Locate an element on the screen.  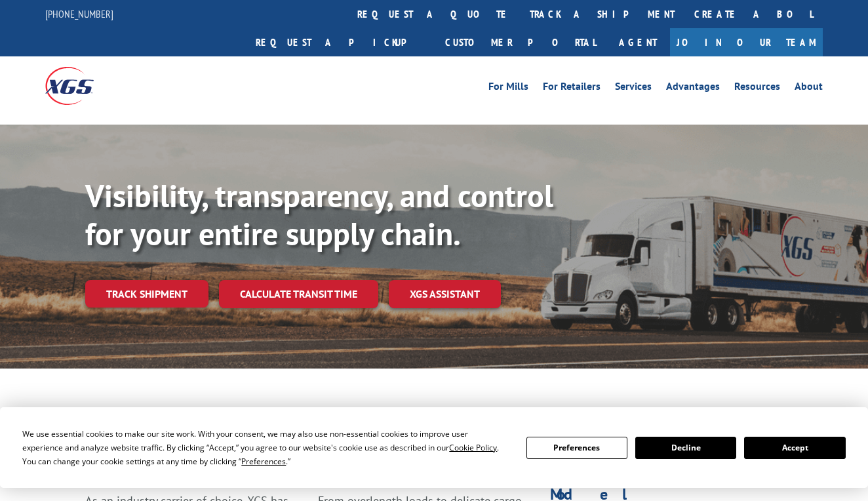
a: Request a pickup is located at coordinates (340, 42).